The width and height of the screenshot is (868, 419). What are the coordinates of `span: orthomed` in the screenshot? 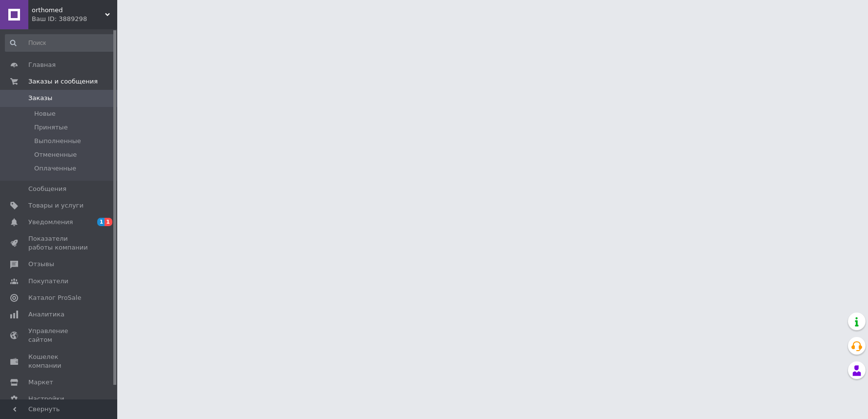 It's located at (68, 10).